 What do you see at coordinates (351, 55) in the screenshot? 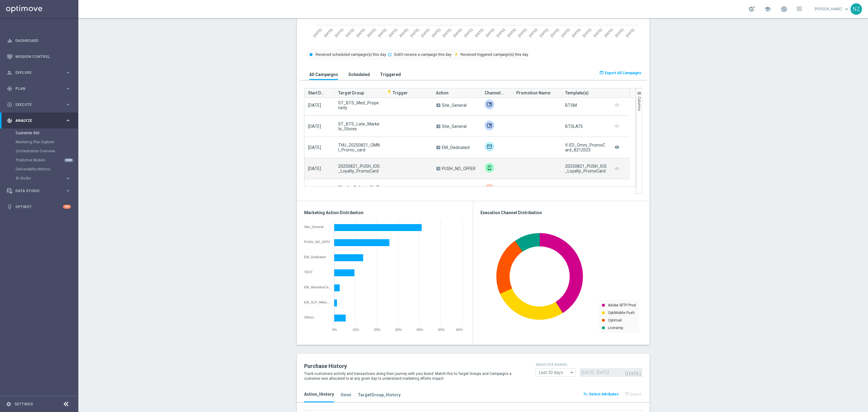
I see `text: Received scheduled campaign(s) this day` at bounding box center [351, 55].